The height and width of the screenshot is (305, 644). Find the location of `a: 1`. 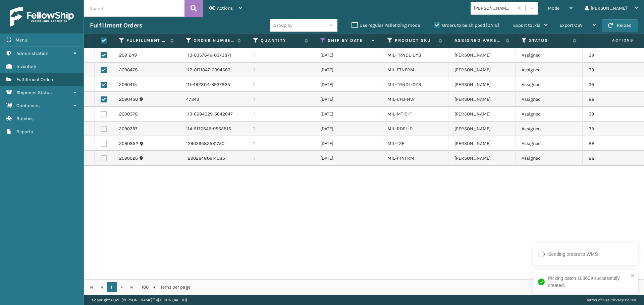

a: 1 is located at coordinates (112, 287).